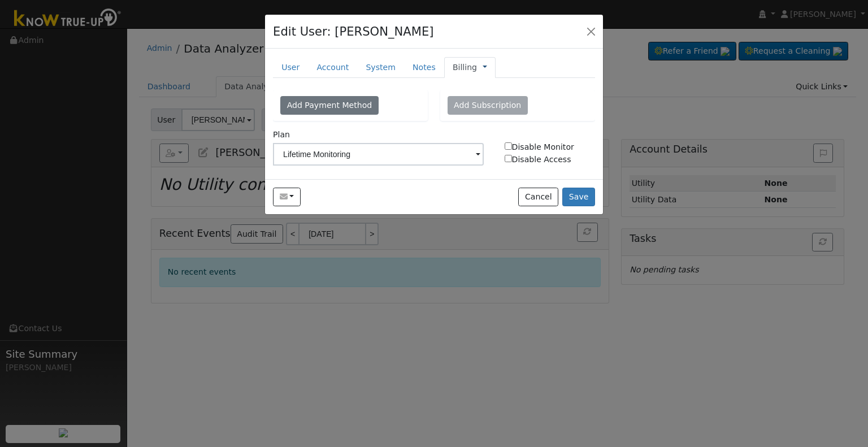 This screenshot has width=868, height=447. What do you see at coordinates (508, 146) in the screenshot?
I see `input: Disable Monitor` at bounding box center [508, 146].